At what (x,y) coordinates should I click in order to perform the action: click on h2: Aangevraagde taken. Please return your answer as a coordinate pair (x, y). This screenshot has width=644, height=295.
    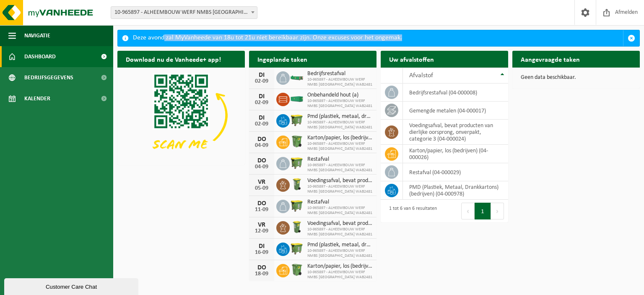
    Looking at the image, I should click on (551, 59).